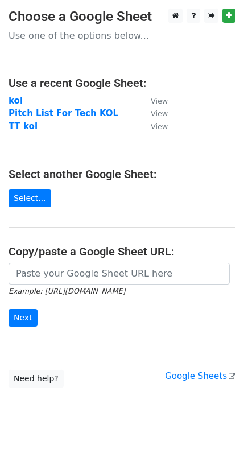  Describe the element at coordinates (119, 274) in the screenshot. I see `input: Paste your Google Sheet URL here` at that location.